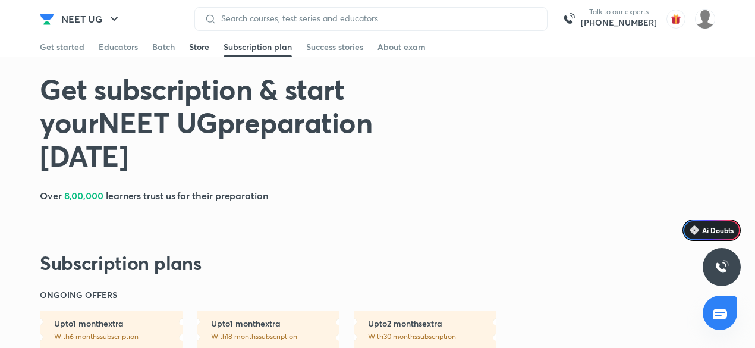 This screenshot has width=755, height=348. Describe the element at coordinates (118, 47) in the screenshot. I see `a: Educators` at that location.